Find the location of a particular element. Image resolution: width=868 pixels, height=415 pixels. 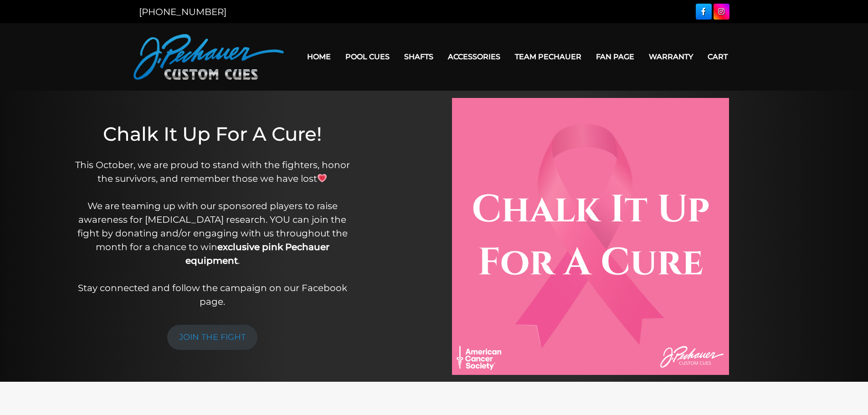

a: Warranty is located at coordinates (671, 56).